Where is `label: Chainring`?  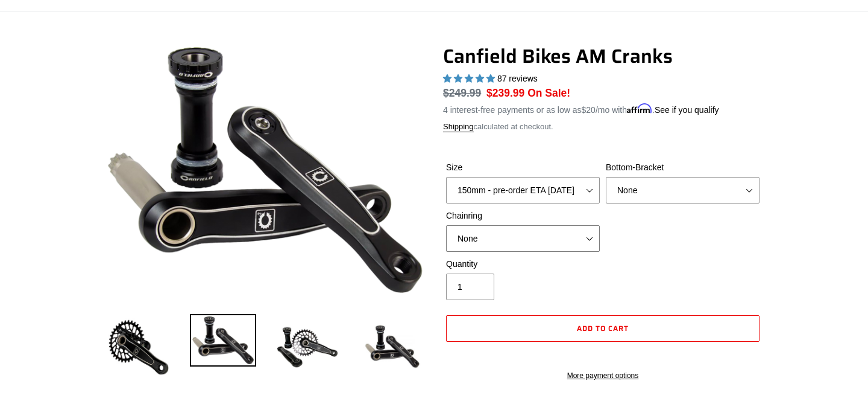 label: Chainring is located at coordinates (523, 216).